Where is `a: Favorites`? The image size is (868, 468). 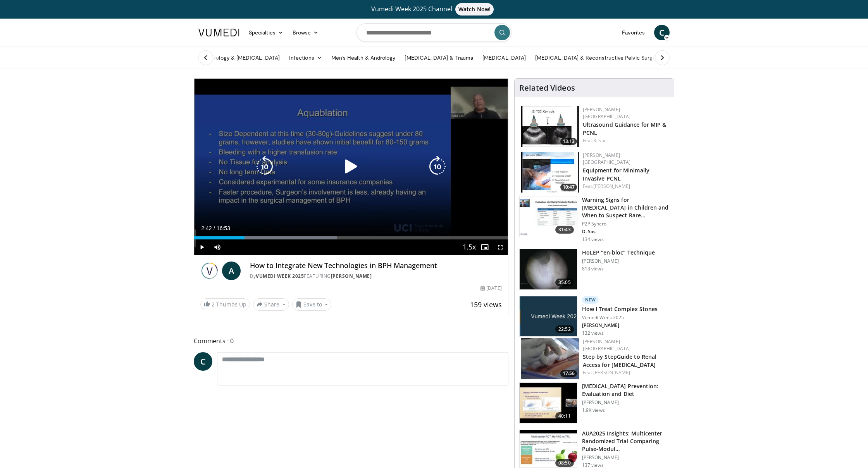
a: Favorites is located at coordinates (633, 32).